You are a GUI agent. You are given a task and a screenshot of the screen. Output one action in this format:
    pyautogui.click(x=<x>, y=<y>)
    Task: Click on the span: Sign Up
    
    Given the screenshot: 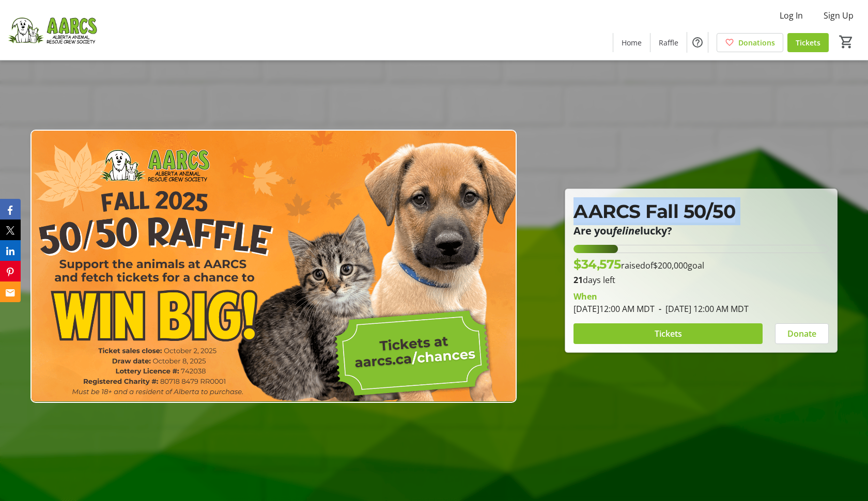 What is the action you would take?
    pyautogui.click(x=839, y=16)
    